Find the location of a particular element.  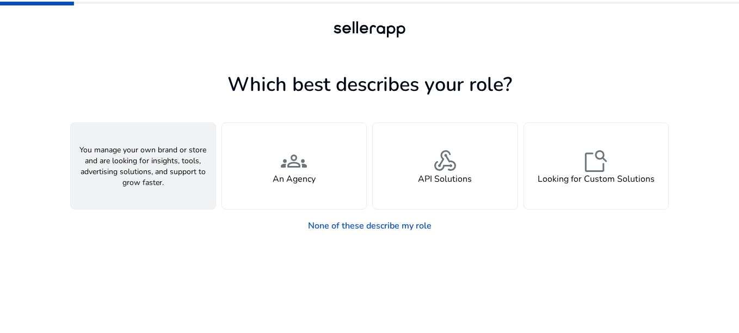

span: webhook is located at coordinates (445, 161).